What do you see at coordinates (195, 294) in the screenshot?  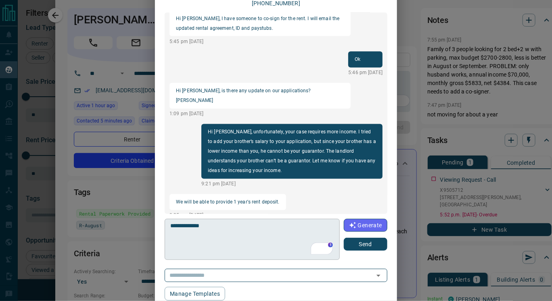 I see `button: Manage Templates` at bounding box center [195, 294].